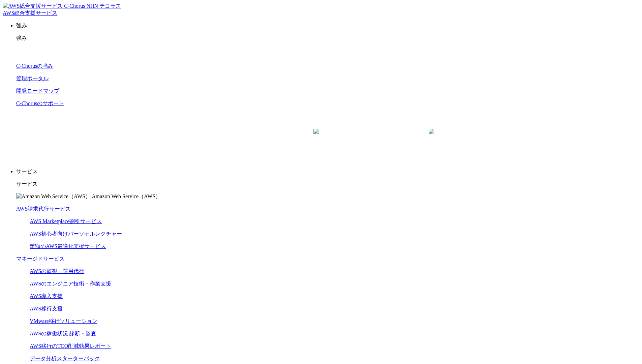  What do you see at coordinates (35, 66) in the screenshot?
I see `a: C-Chorusの強み` at bounding box center [35, 66].